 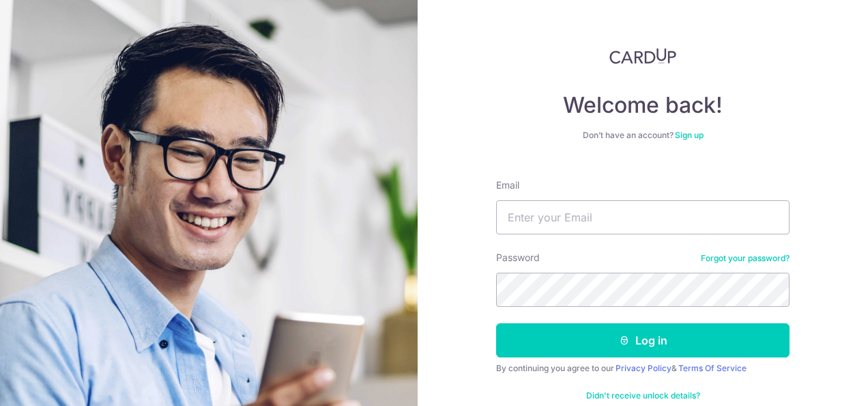 I want to click on label: Password, so click(x=518, y=258).